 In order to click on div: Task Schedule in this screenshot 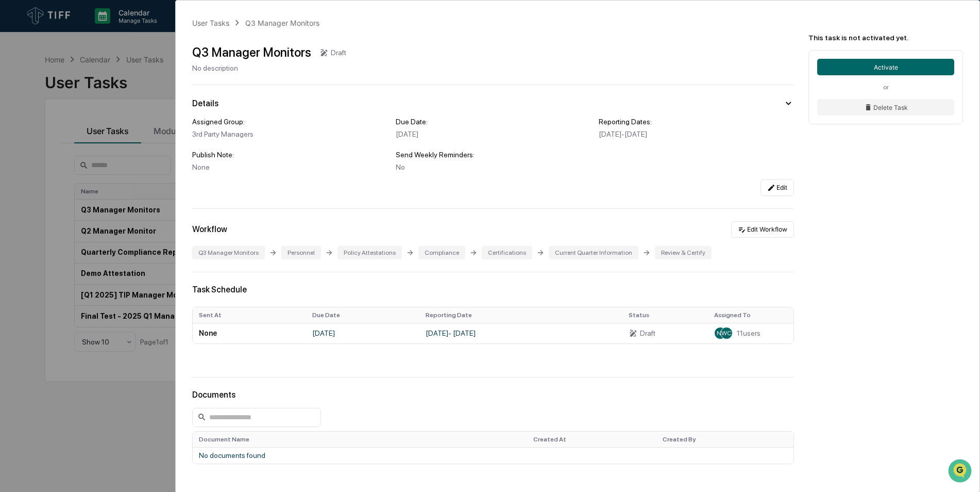, I will do `click(493, 289)`.